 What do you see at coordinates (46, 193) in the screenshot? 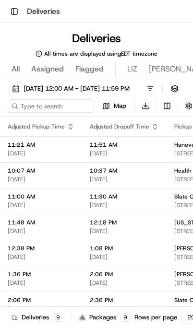
I see `span: Knowledge Base` at bounding box center [46, 193].